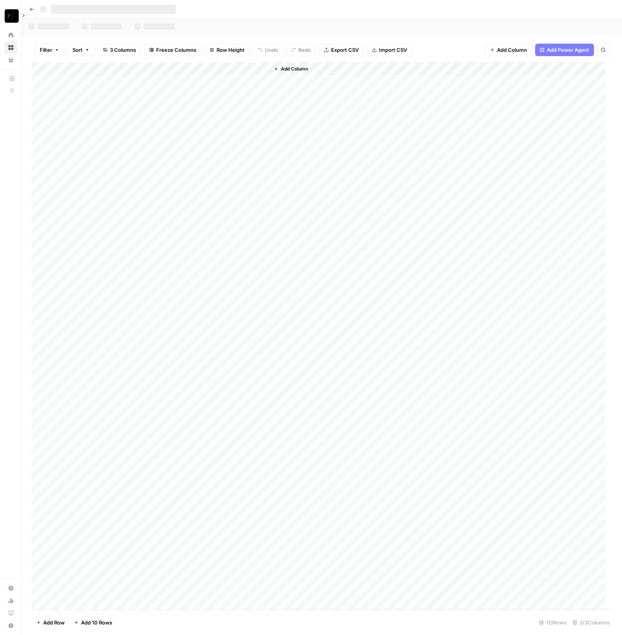 This screenshot has width=622, height=635. What do you see at coordinates (49, 50) in the screenshot?
I see `button: Filter` at bounding box center [49, 50].